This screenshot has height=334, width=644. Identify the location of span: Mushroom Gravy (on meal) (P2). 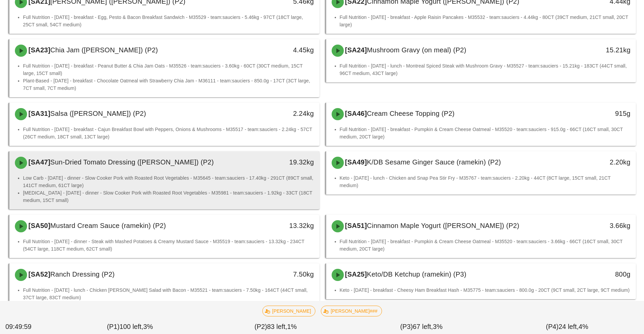
(416, 50).